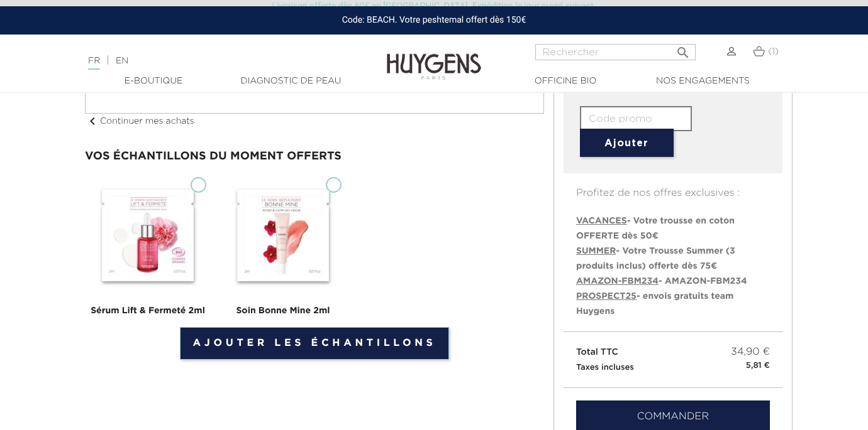  I want to click on span: PROSPECT25, so click(606, 296).